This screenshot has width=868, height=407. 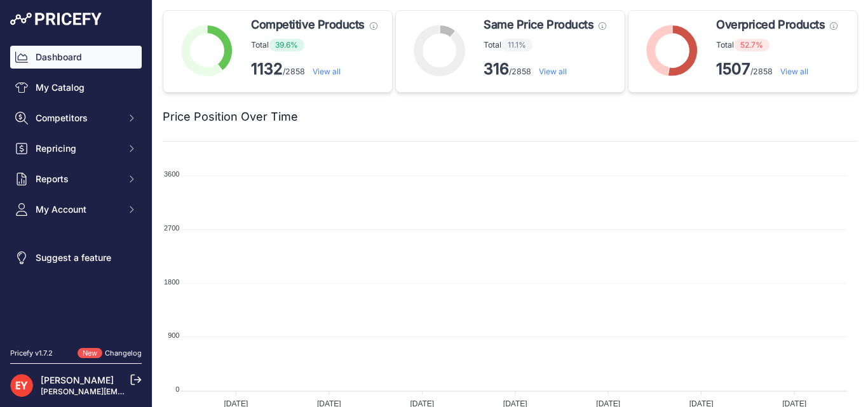 What do you see at coordinates (76, 57) in the screenshot?
I see `a: Dashboard` at bounding box center [76, 57].